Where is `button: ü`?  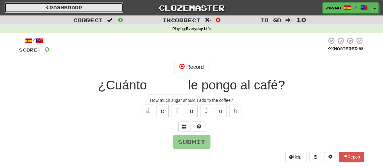 button: ü is located at coordinates (221, 111).